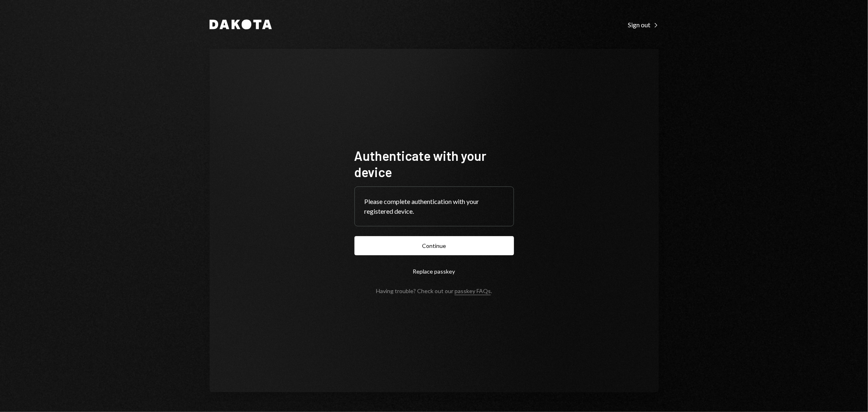 This screenshot has height=412, width=868. I want to click on h1: Authenticate with your device, so click(434, 164).